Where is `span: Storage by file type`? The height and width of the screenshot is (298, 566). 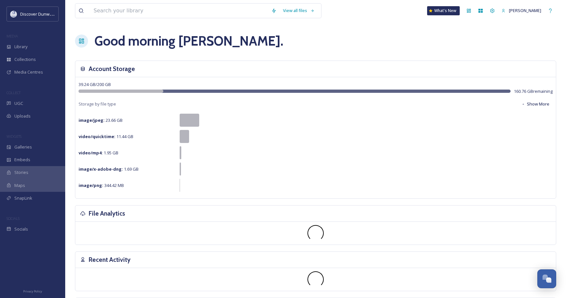 span: Storage by file type is located at coordinates (97, 104).